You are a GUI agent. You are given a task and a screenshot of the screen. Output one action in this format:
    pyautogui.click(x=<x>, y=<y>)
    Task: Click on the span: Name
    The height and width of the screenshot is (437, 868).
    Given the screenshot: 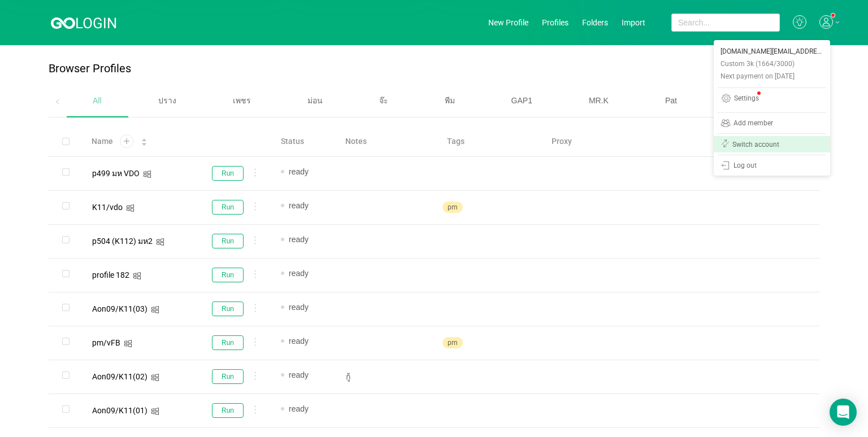 What is the action you would take?
    pyautogui.click(x=103, y=141)
    